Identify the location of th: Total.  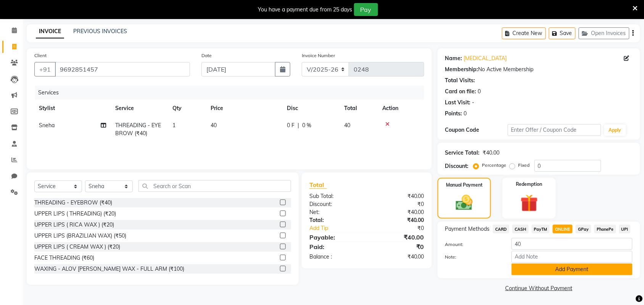
(358, 108).